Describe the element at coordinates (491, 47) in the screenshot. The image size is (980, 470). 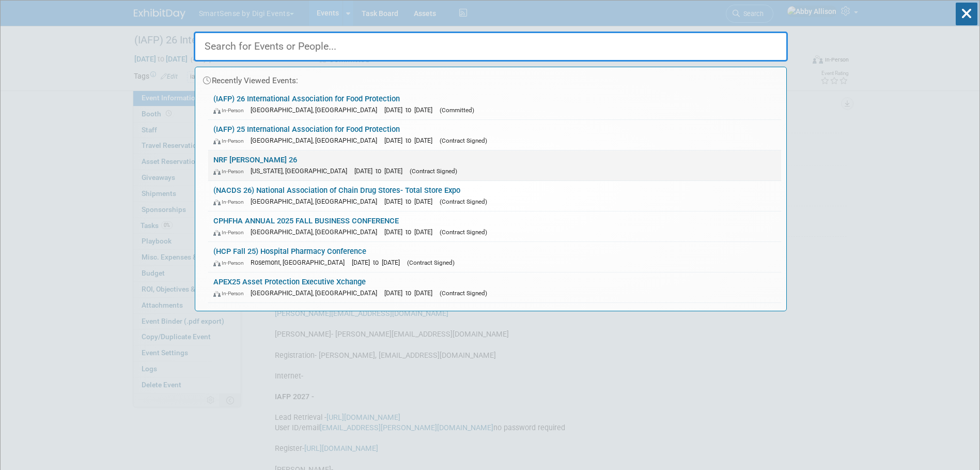
I see `input: Search for Events or People...` at that location.